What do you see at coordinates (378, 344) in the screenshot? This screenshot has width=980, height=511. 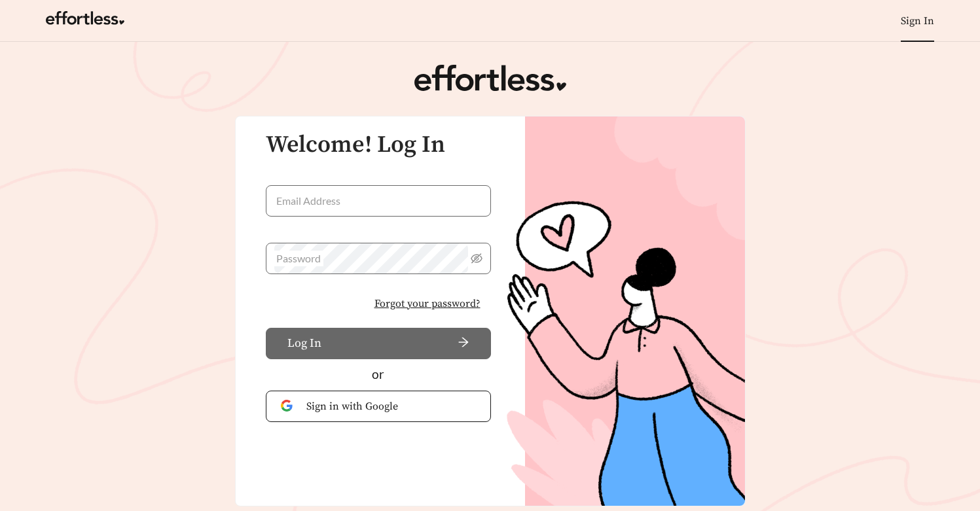 I see `button: Log Inarrow-right` at bounding box center [378, 344].